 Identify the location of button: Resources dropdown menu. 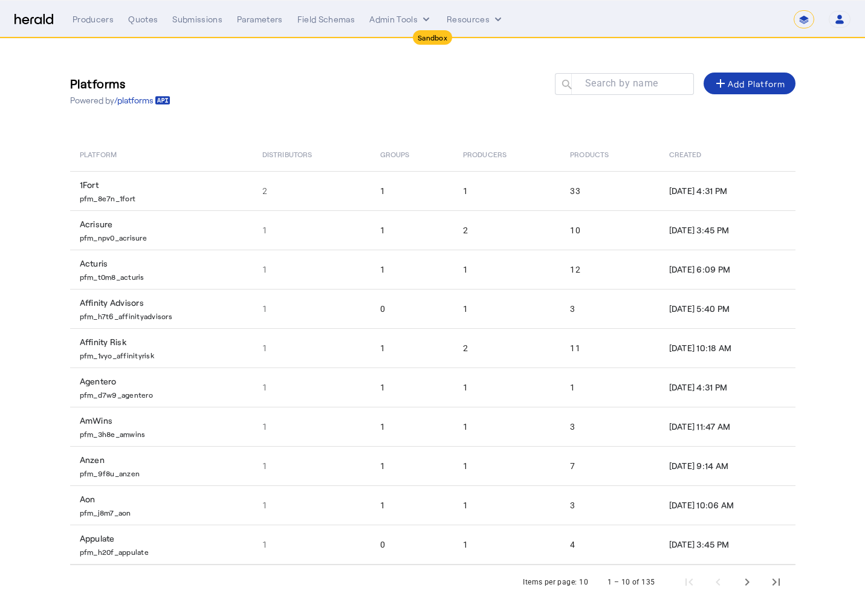
(475, 19).